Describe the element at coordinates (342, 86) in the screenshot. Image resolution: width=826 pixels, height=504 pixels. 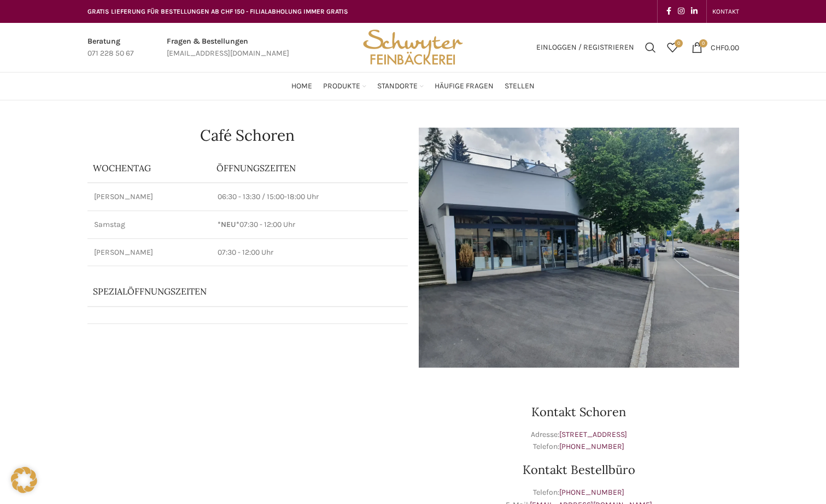
I see `span: Produkte` at that location.